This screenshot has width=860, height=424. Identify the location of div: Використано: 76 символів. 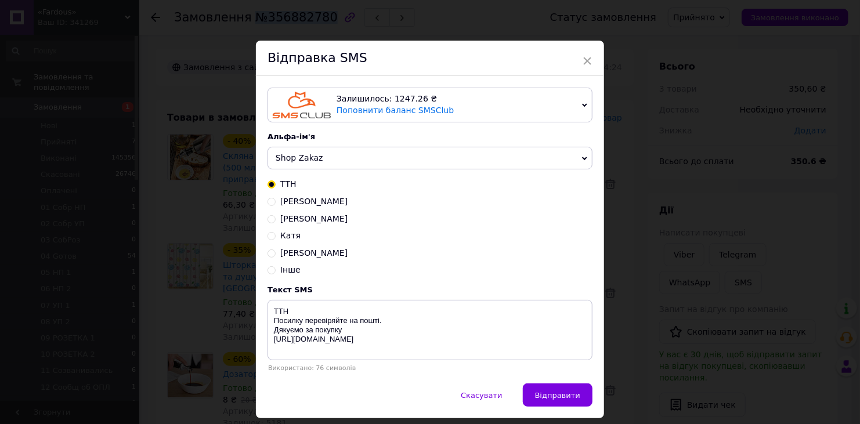
(430, 368).